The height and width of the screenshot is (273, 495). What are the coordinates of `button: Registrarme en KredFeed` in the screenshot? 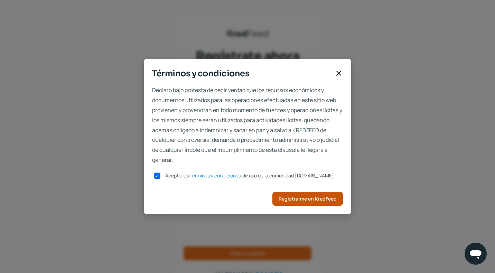 It's located at (308, 199).